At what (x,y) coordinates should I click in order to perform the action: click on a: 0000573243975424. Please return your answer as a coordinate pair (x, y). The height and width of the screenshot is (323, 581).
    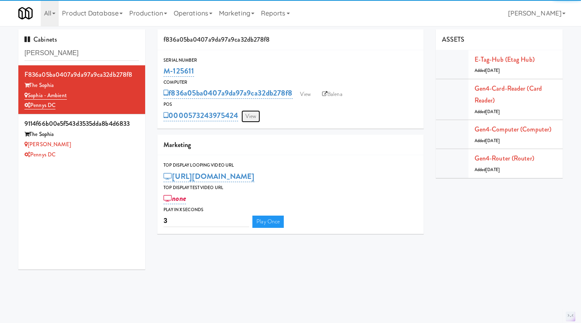
    Looking at the image, I should click on (201, 115).